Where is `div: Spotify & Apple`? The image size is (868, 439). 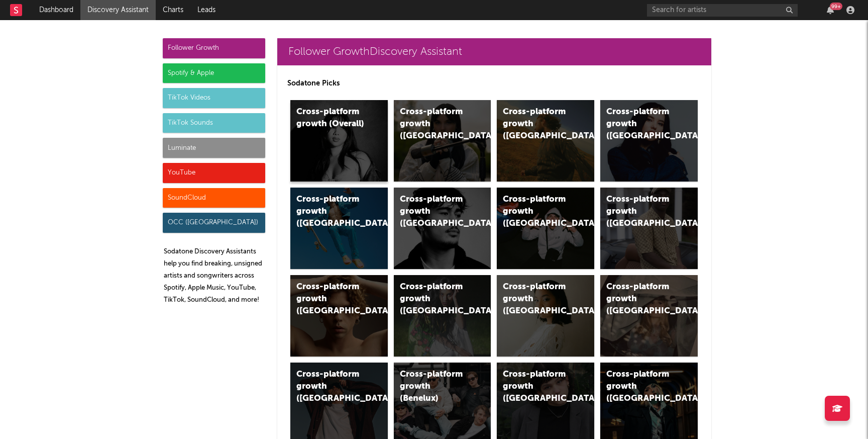
div: Spotify & Apple is located at coordinates (214, 74).